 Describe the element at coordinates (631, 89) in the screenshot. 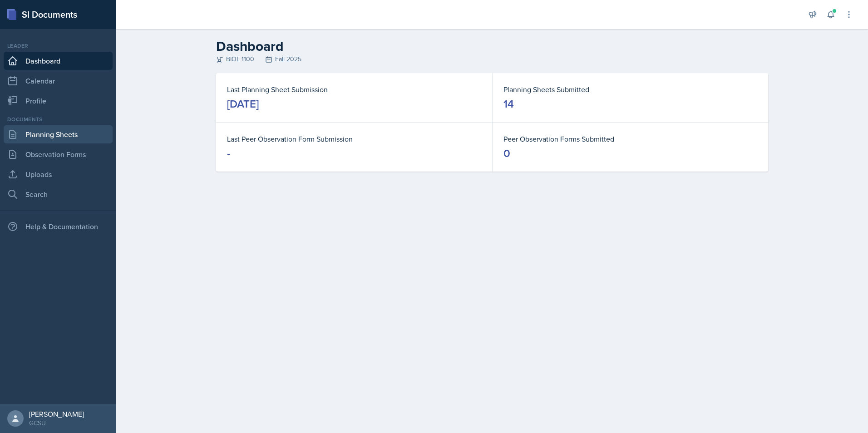

I see `dt: Planning Sheets Submitted` at that location.